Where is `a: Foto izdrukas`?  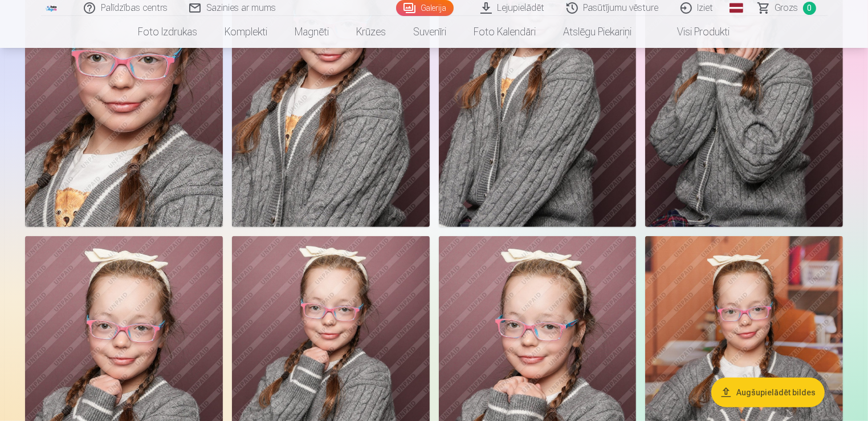
a: Foto izdrukas is located at coordinates (168, 32).